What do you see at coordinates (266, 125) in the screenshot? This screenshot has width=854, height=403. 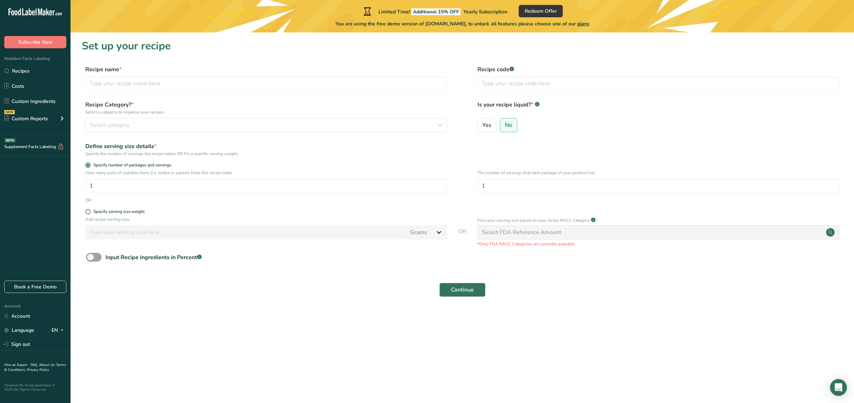 I see `button: Select category` at bounding box center [266, 125].